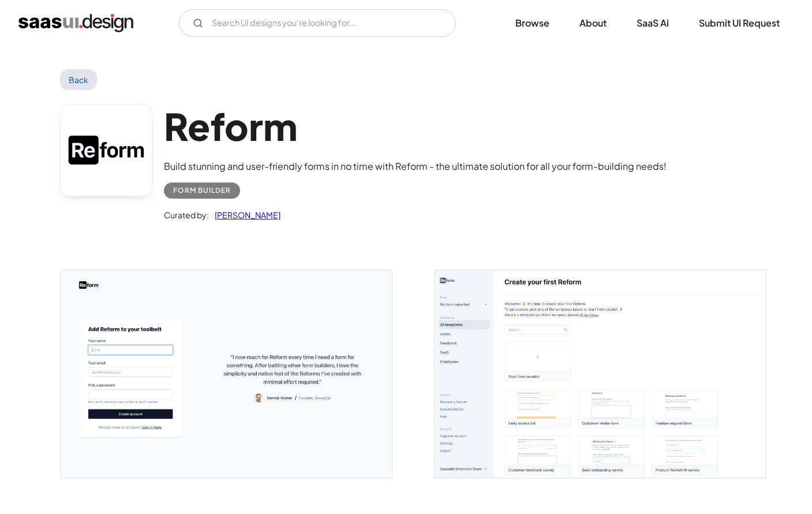 Image resolution: width=812 pixels, height=514 pixels. What do you see at coordinates (187, 215) in the screenshot?
I see `div: Curated by:` at bounding box center [187, 215].